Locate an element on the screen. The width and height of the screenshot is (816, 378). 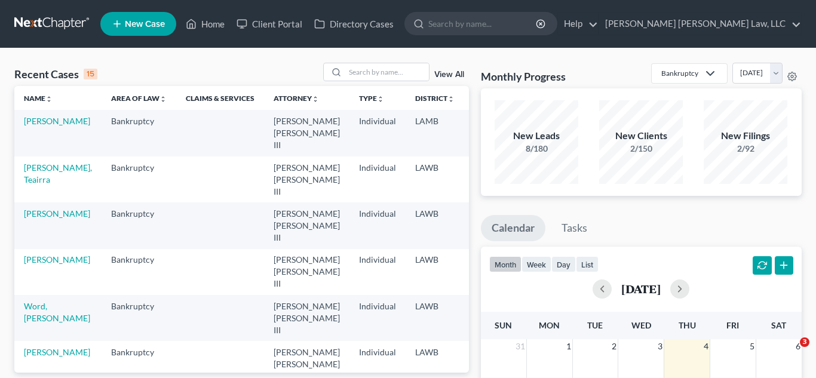
span: Thu is located at coordinates (687, 325).